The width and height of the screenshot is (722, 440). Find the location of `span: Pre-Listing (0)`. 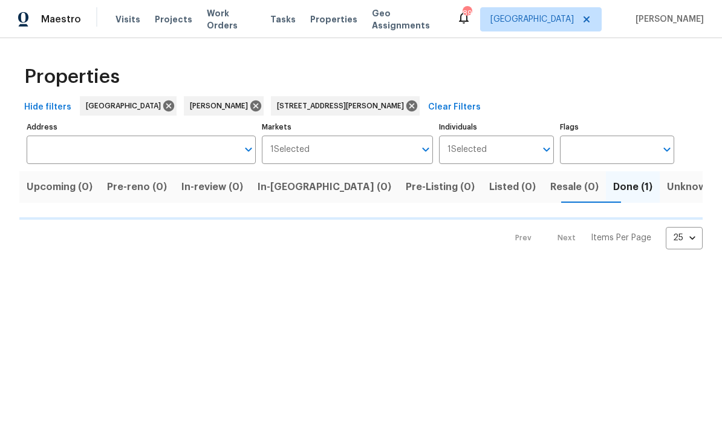

span: Pre-Listing (0) is located at coordinates (440, 187).